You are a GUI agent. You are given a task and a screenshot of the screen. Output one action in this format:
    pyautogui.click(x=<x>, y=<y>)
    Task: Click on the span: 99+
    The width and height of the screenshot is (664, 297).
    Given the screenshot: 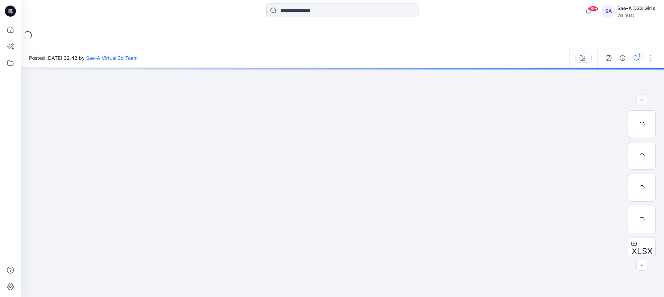 What is the action you would take?
    pyautogui.click(x=593, y=9)
    